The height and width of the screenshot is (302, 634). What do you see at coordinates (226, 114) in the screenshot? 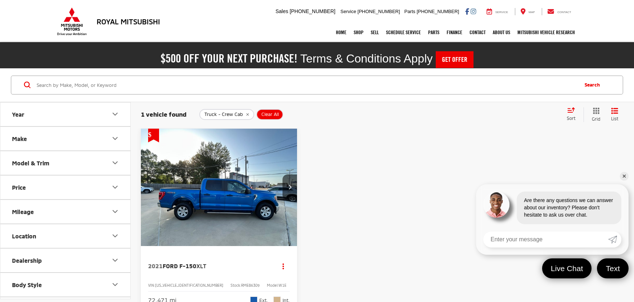
I see `button: remove Truck%20-%20Crew%20Cab` at bounding box center [226, 114].